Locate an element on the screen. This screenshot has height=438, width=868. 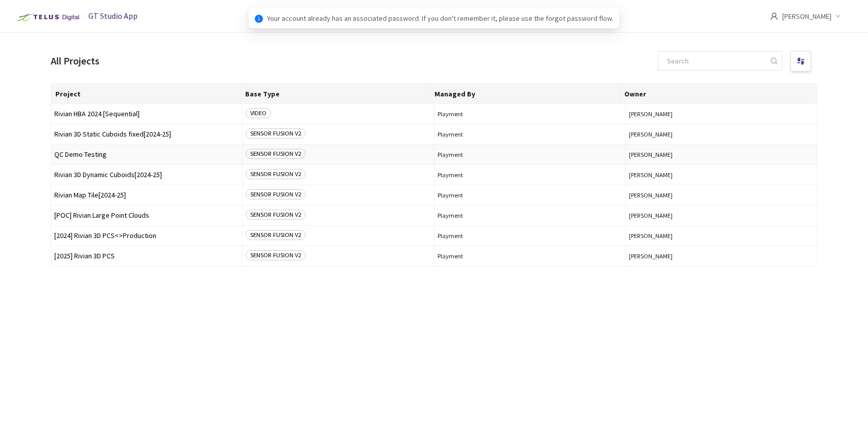
span: [2025] Rivian 3D PCS is located at coordinates (147, 256).